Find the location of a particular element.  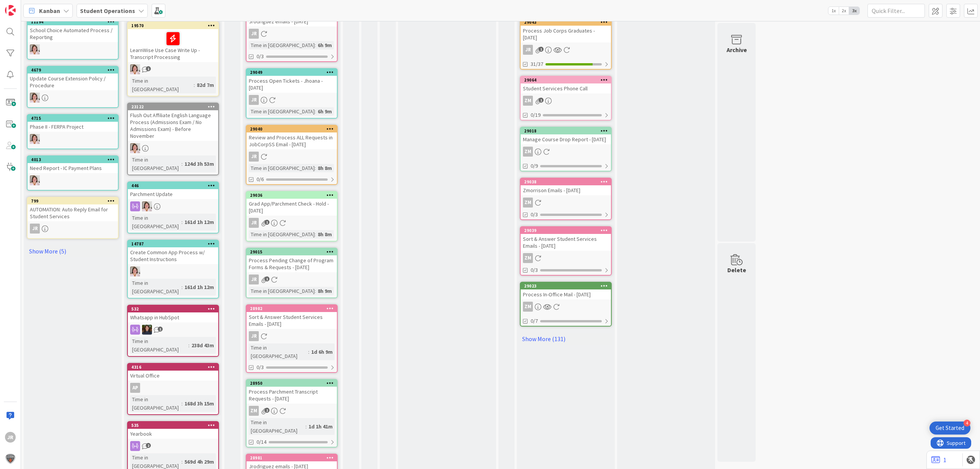

div: 799 is located at coordinates (74, 201).